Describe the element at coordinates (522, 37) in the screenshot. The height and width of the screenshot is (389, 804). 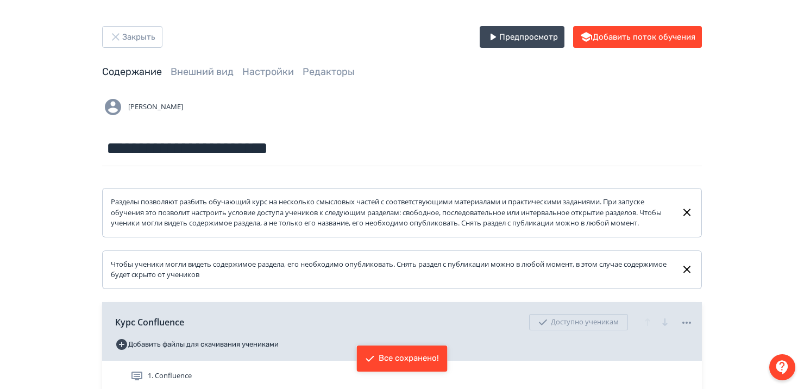
I see `button: Предпросмотр` at that location.